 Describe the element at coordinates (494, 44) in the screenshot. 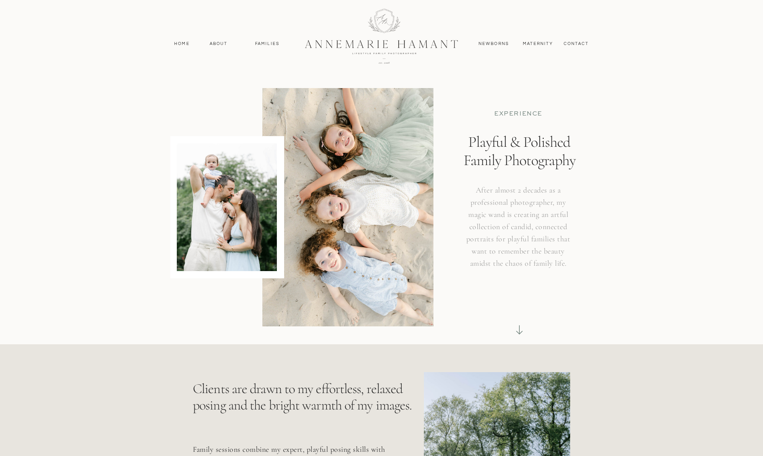

I see `nav: Newborns` at that location.